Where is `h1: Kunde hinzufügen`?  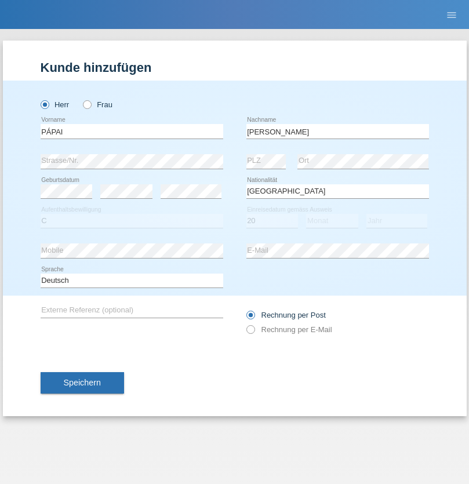 h1: Kunde hinzufügen is located at coordinates (235, 67).